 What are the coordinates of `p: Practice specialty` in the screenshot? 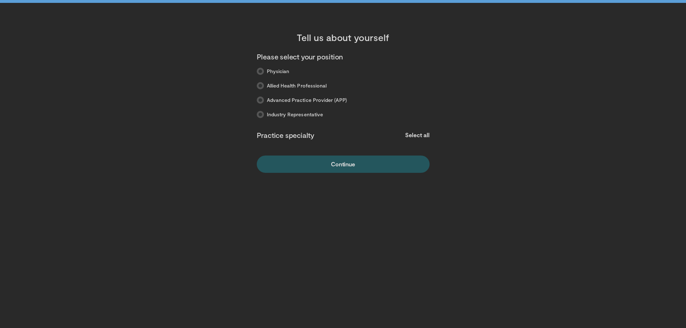 It's located at (286, 135).